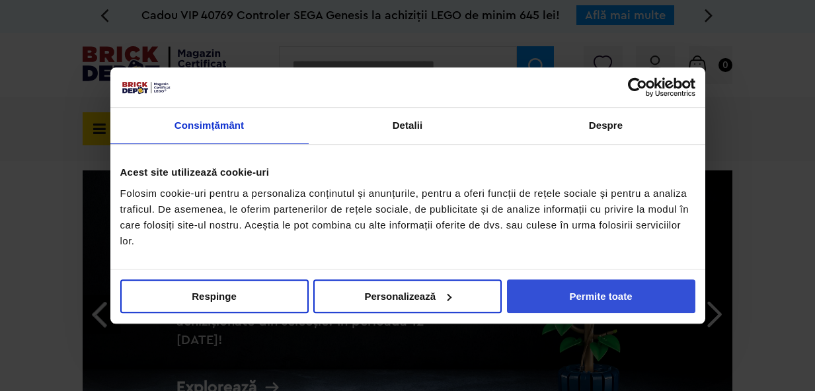 The height and width of the screenshot is (391, 815). I want to click on div: Folosim cookie-uri pentru a personaliza conținutul și anunțurile, pentru a oferi funcții de rețel..., so click(408, 217).